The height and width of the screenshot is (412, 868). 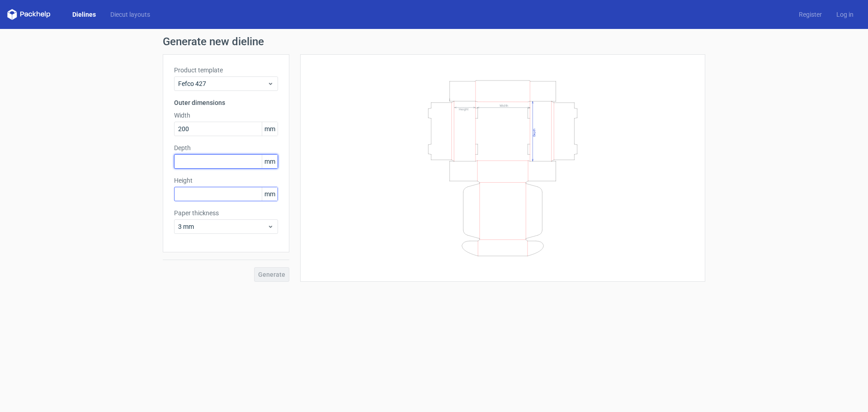 What do you see at coordinates (845, 14) in the screenshot?
I see `a: Log in` at bounding box center [845, 14].